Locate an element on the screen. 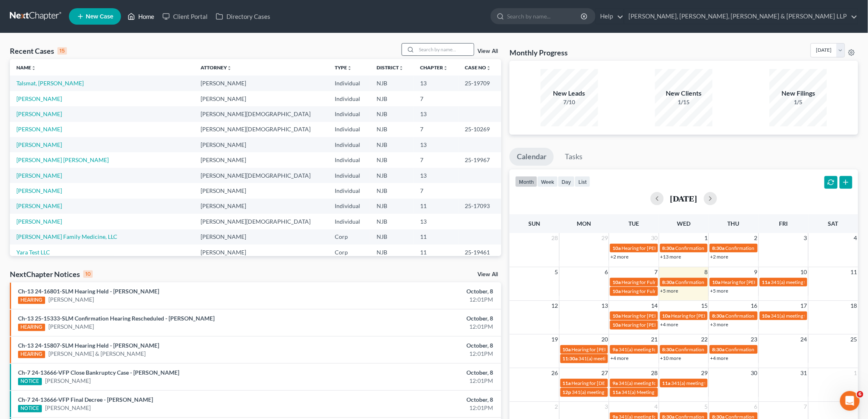 This screenshot has height=419, width=868. div: New Clients is located at coordinates (684, 93).